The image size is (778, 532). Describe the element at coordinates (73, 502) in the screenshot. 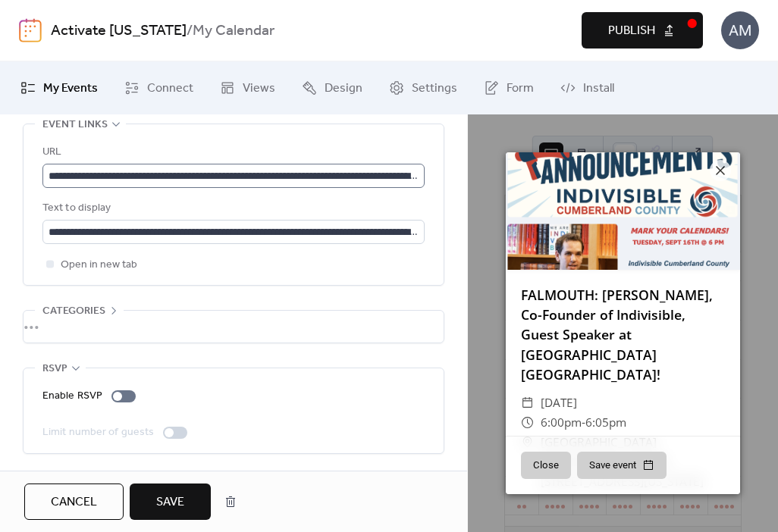

I see `span: Cancel` at that location.